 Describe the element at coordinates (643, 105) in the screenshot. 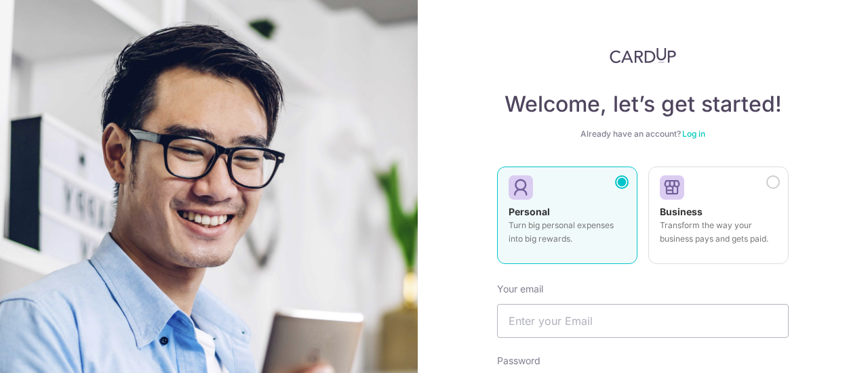

I see `h4: Welcome, let’s get started!` at that location.